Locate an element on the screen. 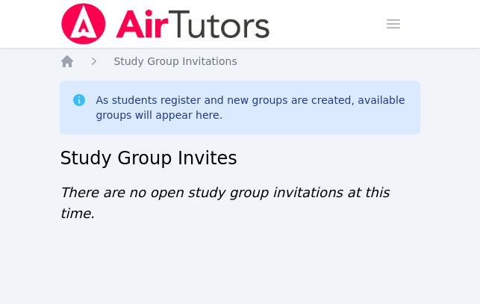 This screenshot has height=304, width=480. div: As students register and new groups are created, available groups will appear here. is located at coordinates (251, 107).